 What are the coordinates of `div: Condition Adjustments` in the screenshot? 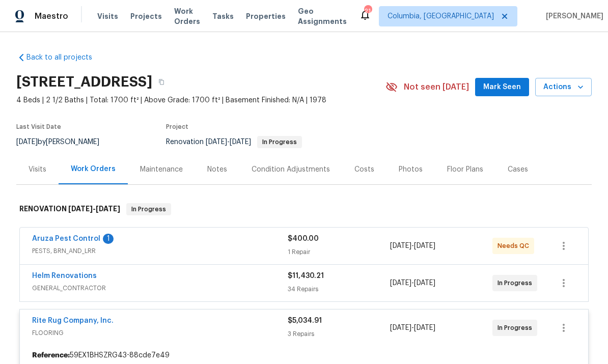 It's located at (291, 170).